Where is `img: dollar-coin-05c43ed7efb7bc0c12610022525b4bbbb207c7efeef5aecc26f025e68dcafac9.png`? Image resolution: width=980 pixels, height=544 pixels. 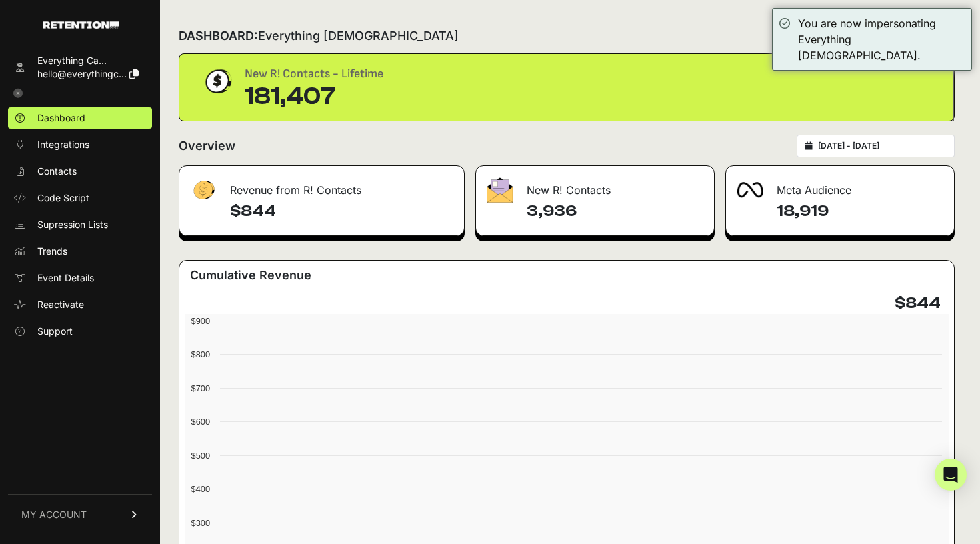
img: dollar-coin-05c43ed7efb7bc0c12610022525b4bbbb207c7efeef5aecc26f025e68dcafac9.png is located at coordinates (217, 82).